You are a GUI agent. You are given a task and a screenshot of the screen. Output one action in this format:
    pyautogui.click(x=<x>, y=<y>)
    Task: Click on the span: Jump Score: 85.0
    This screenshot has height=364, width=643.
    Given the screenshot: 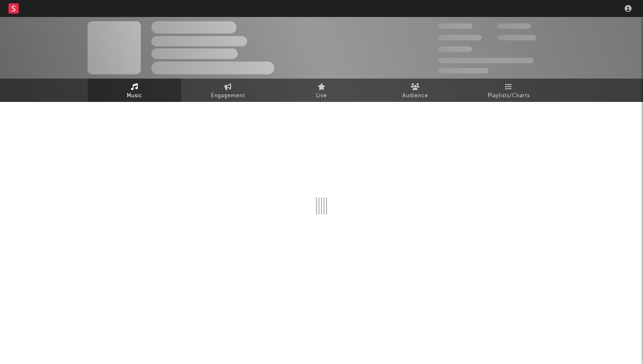 What is the action you would take?
    pyautogui.click(x=463, y=70)
    